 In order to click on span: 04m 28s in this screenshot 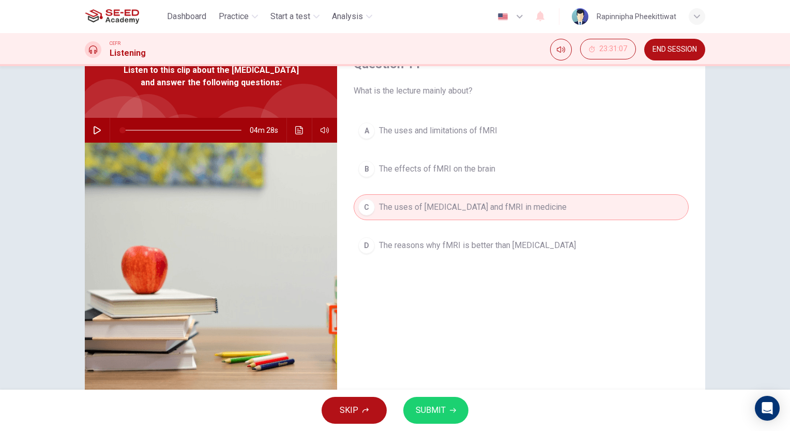, I will do `click(268, 130)`.